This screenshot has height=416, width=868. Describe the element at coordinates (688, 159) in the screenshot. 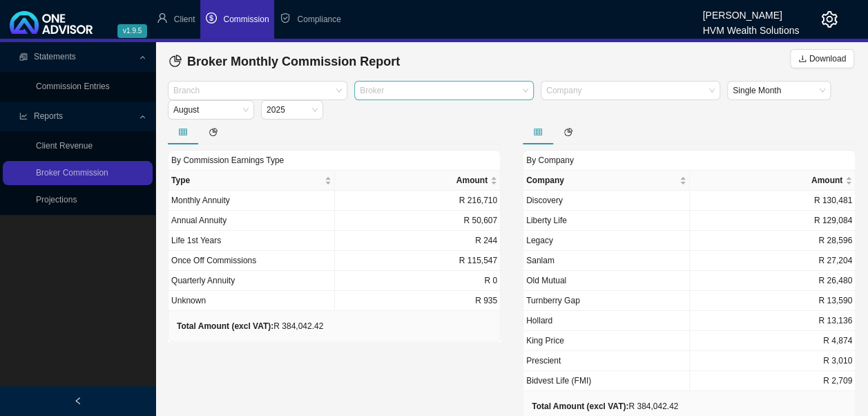

I see `div: By Company` at that location.